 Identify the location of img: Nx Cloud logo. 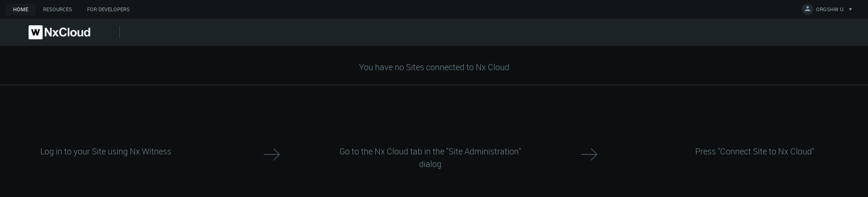
(59, 32).